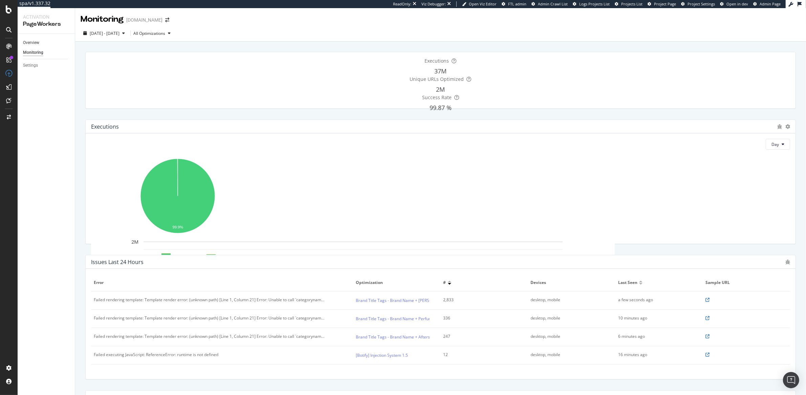  Describe the element at coordinates (595, 4) in the screenshot. I see `span: Logs Projects List` at that location.